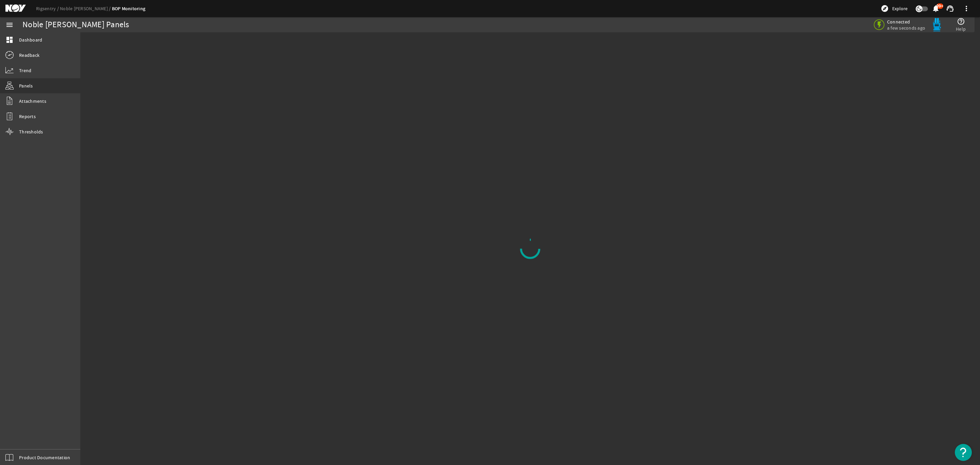 The height and width of the screenshot is (465, 980). I want to click on button: more_vert, so click(966, 9).